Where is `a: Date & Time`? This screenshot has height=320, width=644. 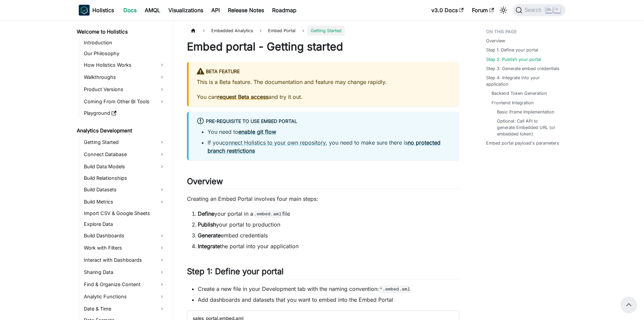 a: Date & Time is located at coordinates (124, 309).